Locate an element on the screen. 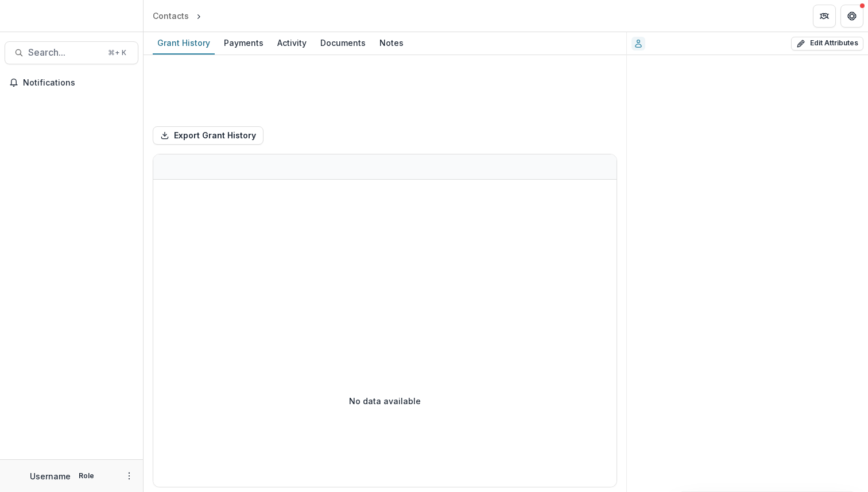 This screenshot has width=868, height=492. div: Payments is located at coordinates (244, 42).